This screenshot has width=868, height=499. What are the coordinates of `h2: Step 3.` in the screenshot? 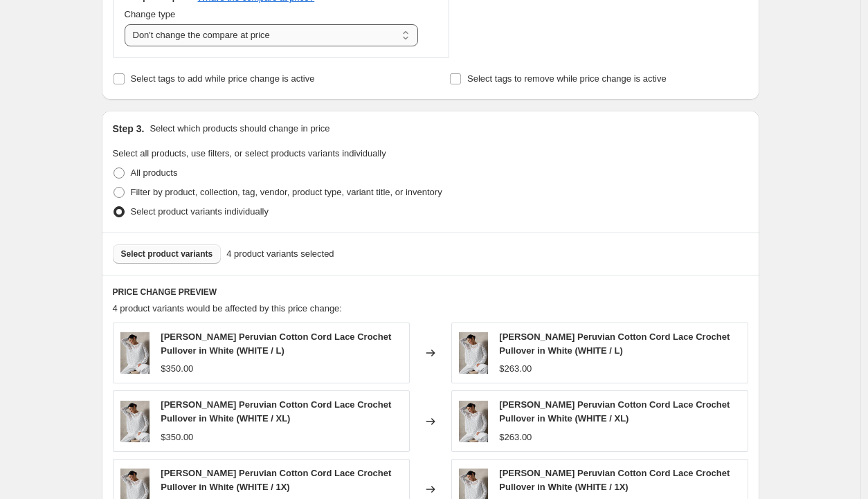 It's located at (129, 129).